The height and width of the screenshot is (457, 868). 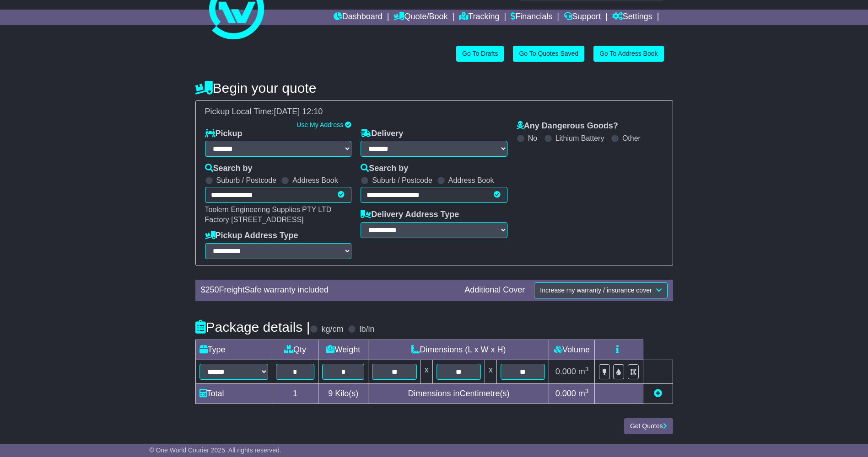 I want to click on label: Other, so click(x=632, y=138).